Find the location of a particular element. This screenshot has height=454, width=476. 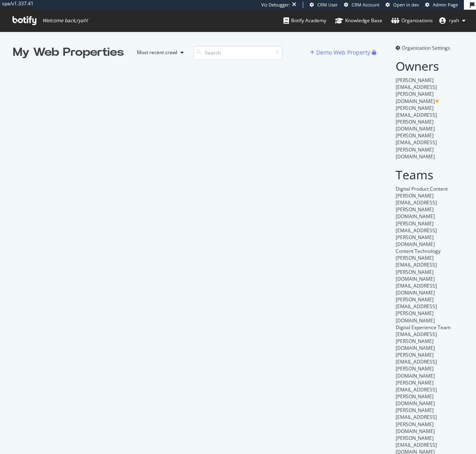

div: Knowledge Base is located at coordinates (358, 21).